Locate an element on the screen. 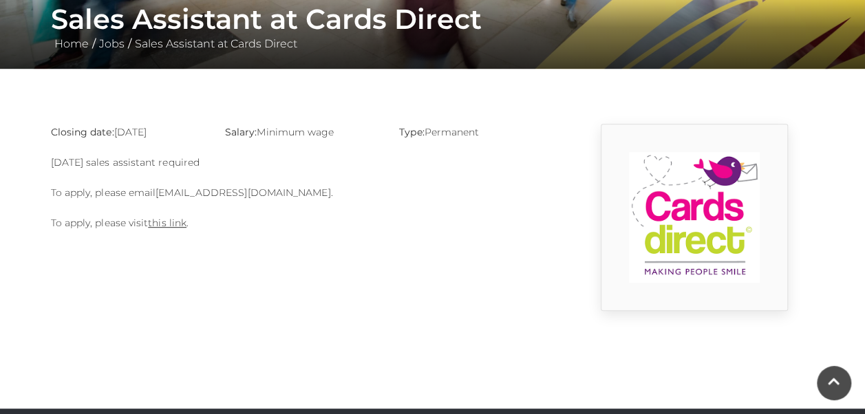 The width and height of the screenshot is (865, 414). p: Minimum wage is located at coordinates (301, 132).